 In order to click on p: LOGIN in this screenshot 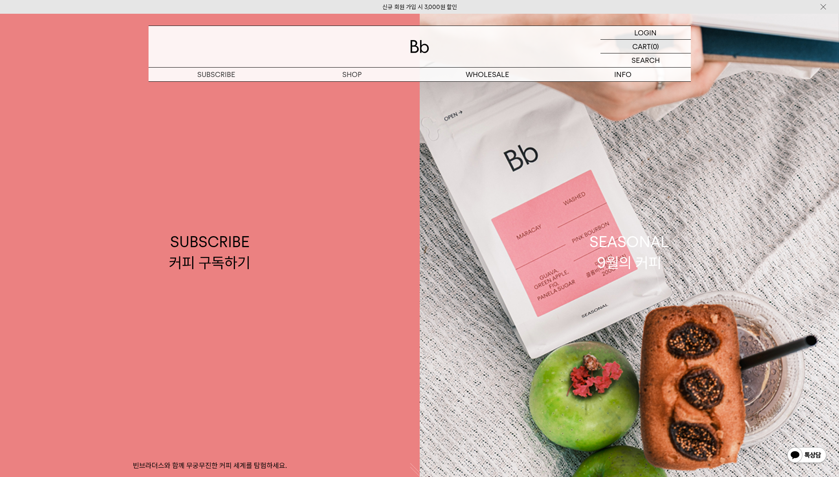, I will do `click(645, 33)`.